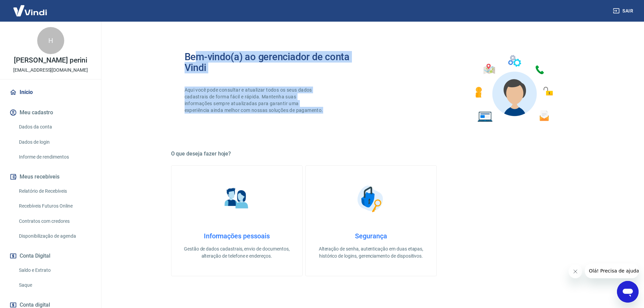 Image resolution: width=644 pixels, height=308 pixels. I want to click on a: Contratos com credores, so click(54, 221).